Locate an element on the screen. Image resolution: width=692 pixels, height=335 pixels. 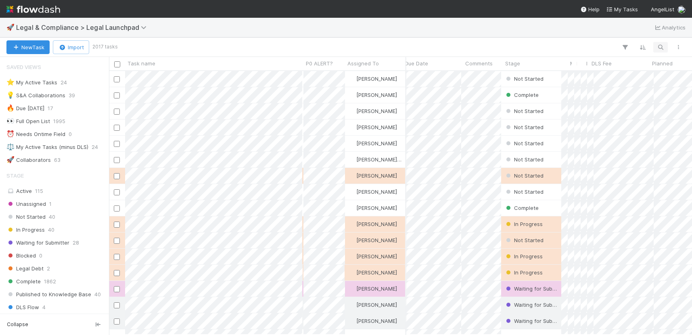
span: DLS Flow is located at coordinates (23, 307).